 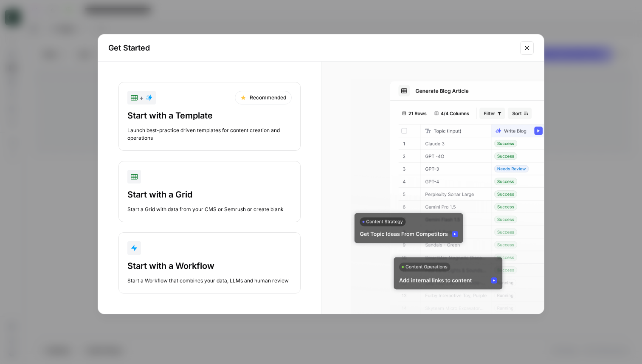 What do you see at coordinates (209, 116) in the screenshot?
I see `button: +RecommendedStart with a TemplateLaunch best-practice driven templates for content creation and o...` at bounding box center [209, 116].